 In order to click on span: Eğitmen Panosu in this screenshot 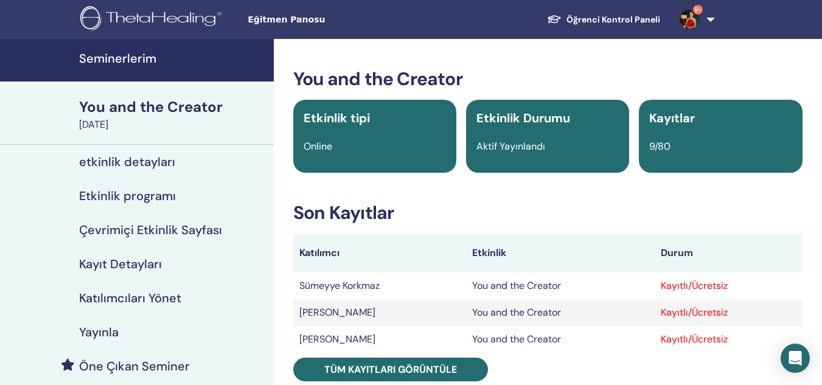, I will do `click(339, 19)`.